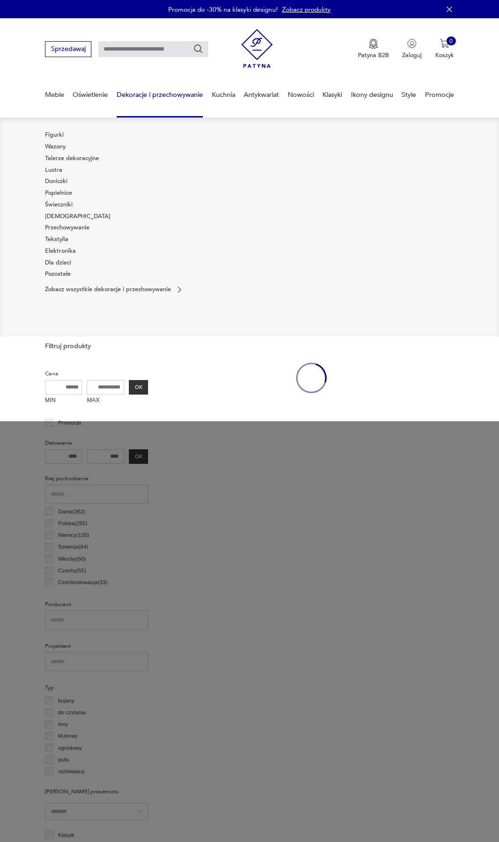  What do you see at coordinates (64, 401) in the screenshot?
I see `label: MIN` at bounding box center [64, 401].